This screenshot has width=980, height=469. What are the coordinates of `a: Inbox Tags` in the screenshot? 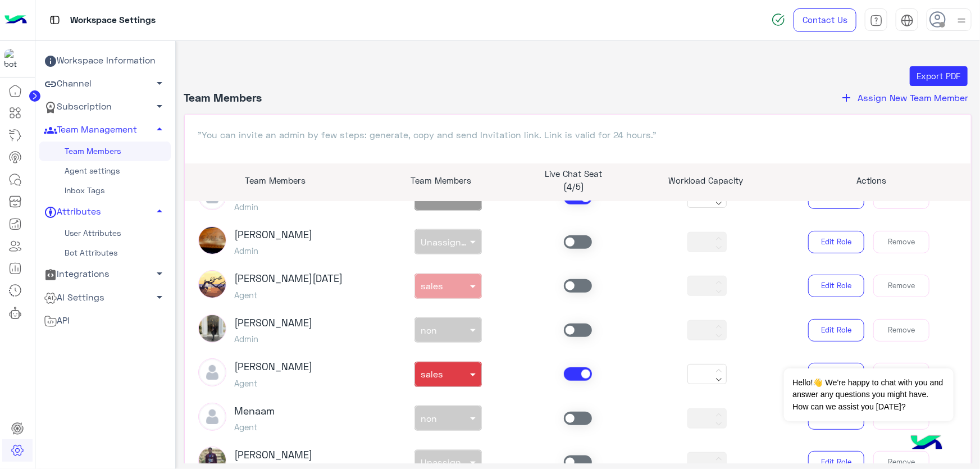 It's located at (105, 190).